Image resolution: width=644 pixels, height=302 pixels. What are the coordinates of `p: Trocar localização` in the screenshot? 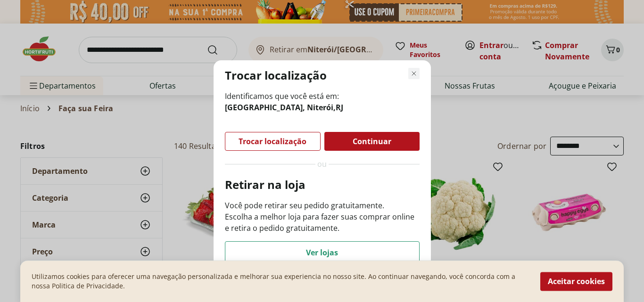 It's located at (276, 75).